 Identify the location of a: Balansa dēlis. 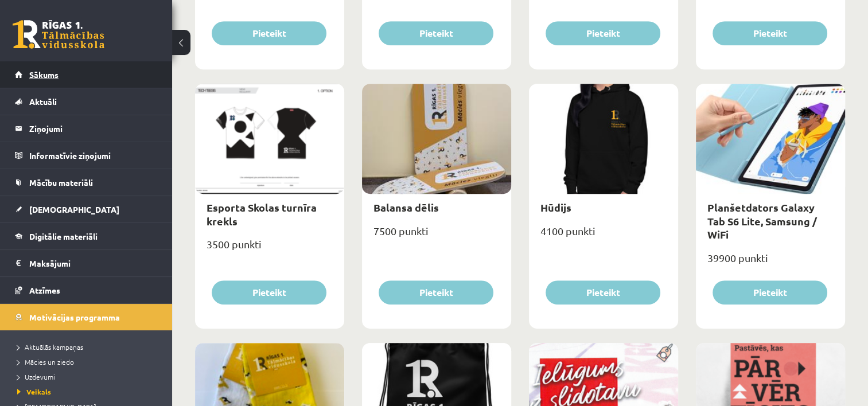
(406, 207).